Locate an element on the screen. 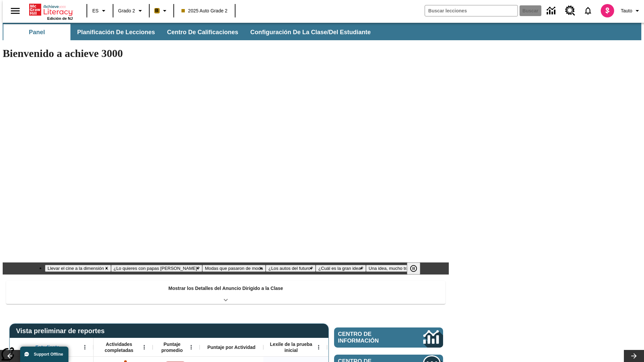  button: Abrir el menú lateral is located at coordinates (15, 11).